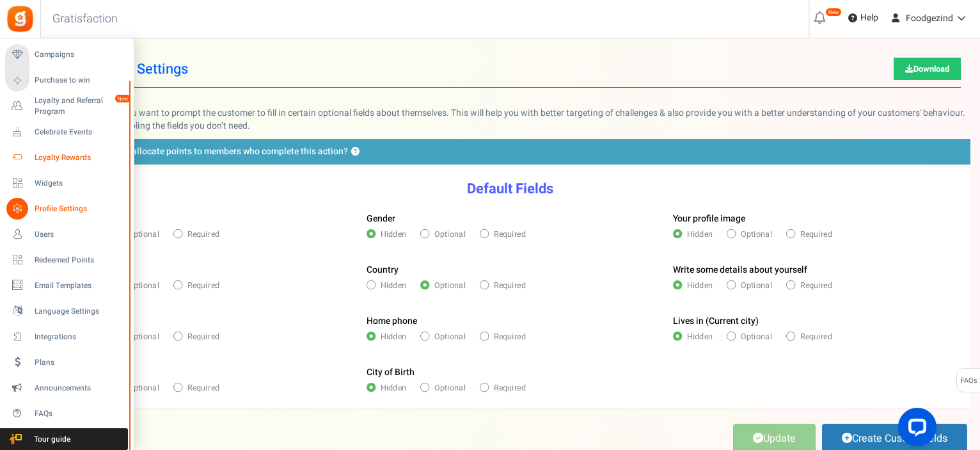 This screenshot has width=980, height=450. I want to click on h3: Gratisfaction, so click(85, 19).